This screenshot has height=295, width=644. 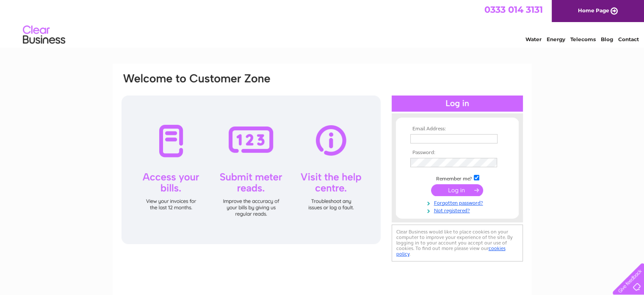 What do you see at coordinates (556, 39) in the screenshot?
I see `a: Energy` at bounding box center [556, 39].